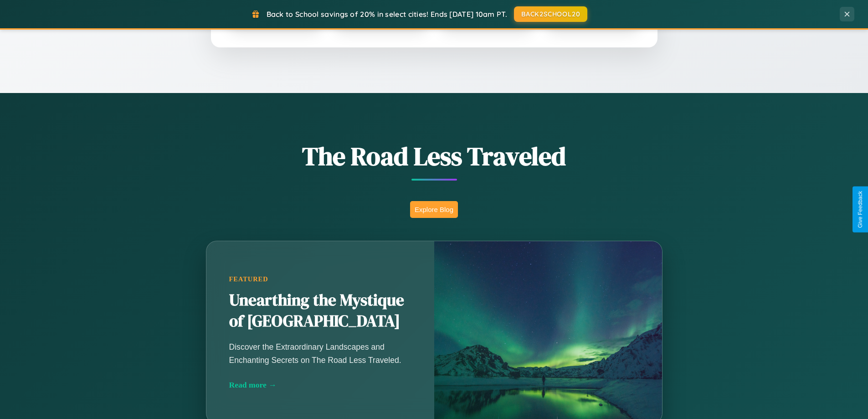  Describe the element at coordinates (320, 279) in the screenshot. I see `div: Featured` at that location.